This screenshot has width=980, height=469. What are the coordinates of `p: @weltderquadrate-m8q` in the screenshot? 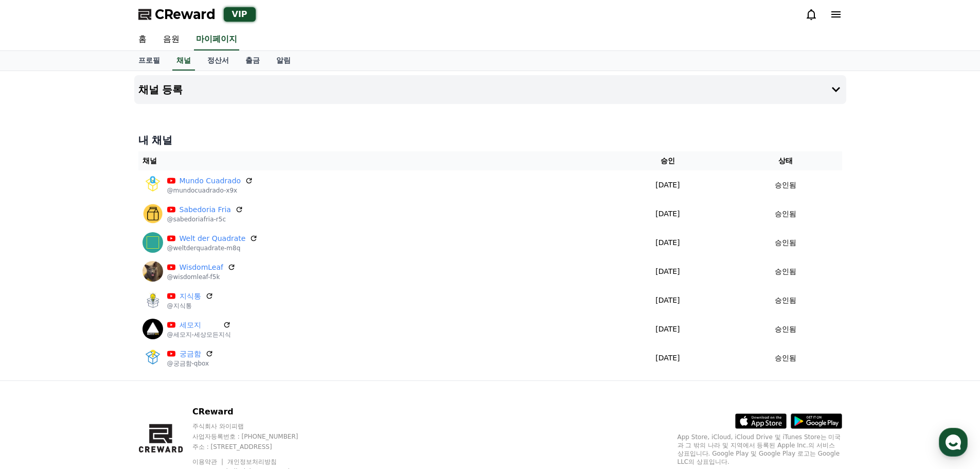 It's located at (212, 248).